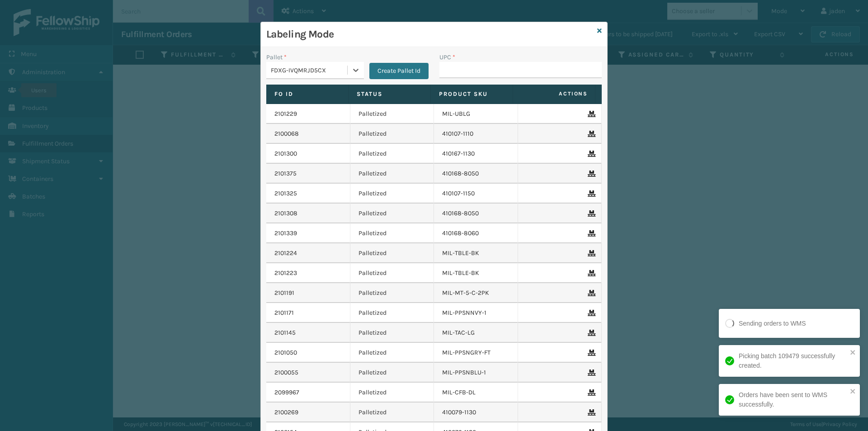 This screenshot has width=868, height=431. I want to click on td: 410079-1130, so click(476, 413).